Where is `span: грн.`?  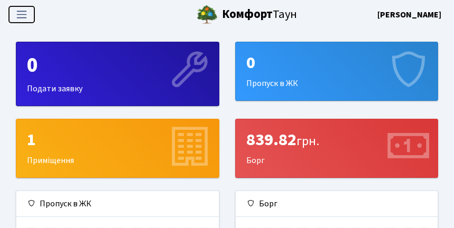 span: грн. is located at coordinates (307, 141).